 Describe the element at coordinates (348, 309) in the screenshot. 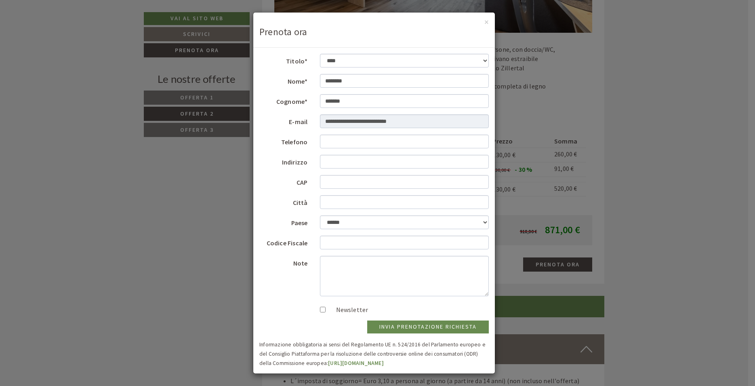

I see `label: Newsletter` at that location.